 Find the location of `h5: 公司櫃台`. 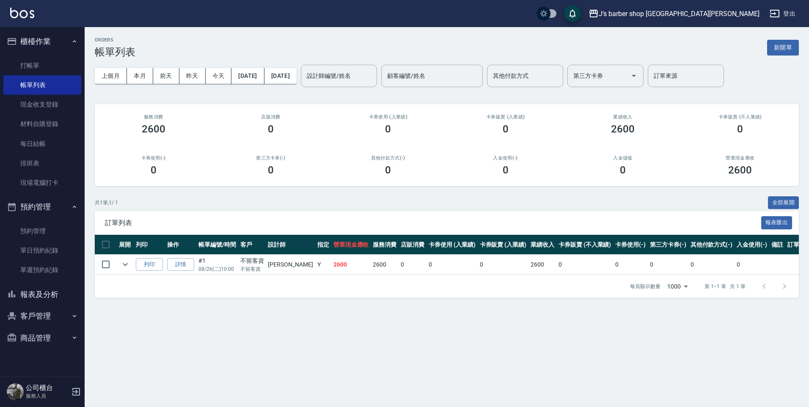

h5: 公司櫃台 is located at coordinates (47, 388).